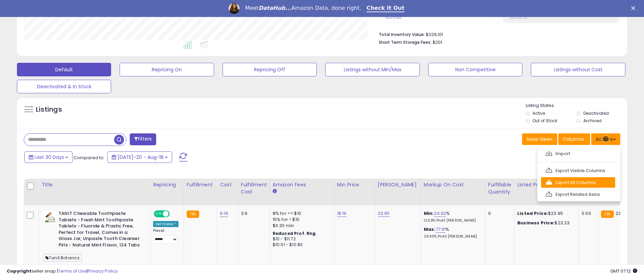 Image resolution: width=644 pixels, height=278 pixels. I want to click on div: Preset:, so click(165, 236).